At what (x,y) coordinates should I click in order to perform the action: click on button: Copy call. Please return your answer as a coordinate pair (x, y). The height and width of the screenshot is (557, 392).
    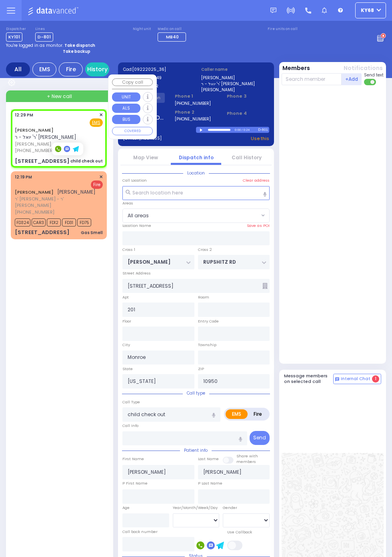
    Looking at the image, I should click on (132, 82).